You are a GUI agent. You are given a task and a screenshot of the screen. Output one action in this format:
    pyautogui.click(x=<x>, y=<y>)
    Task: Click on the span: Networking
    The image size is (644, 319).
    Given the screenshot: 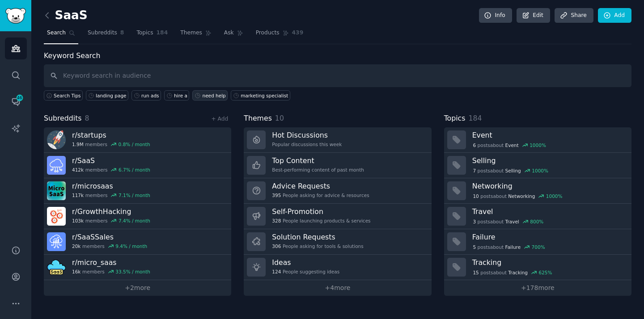 What is the action you would take?
    pyautogui.click(x=521, y=196)
    